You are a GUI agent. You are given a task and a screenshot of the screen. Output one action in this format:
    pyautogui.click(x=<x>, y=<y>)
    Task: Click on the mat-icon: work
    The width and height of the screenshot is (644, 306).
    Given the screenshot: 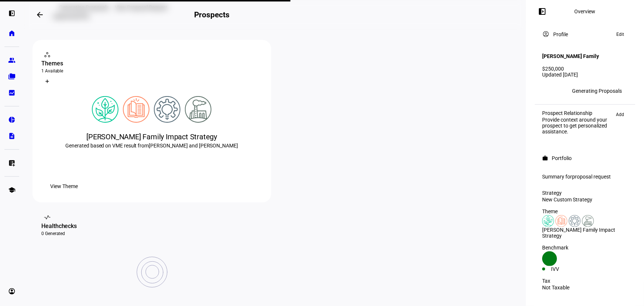 What is the action you would take?
    pyautogui.click(x=545, y=158)
    